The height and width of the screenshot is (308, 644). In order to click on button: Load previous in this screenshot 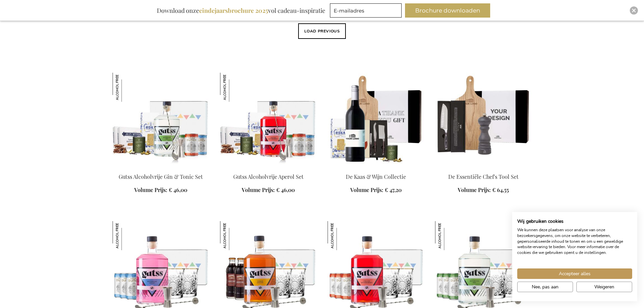, I will do `click(322, 31)`.